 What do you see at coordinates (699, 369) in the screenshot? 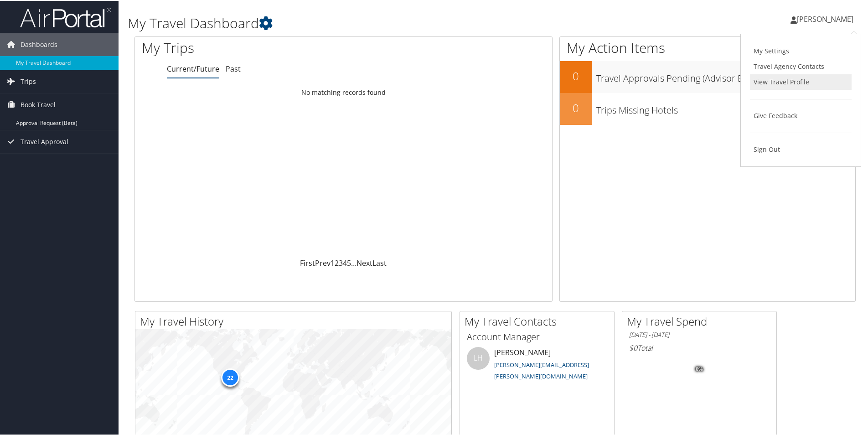
I see `tspan: 0%` at bounding box center [699, 369].